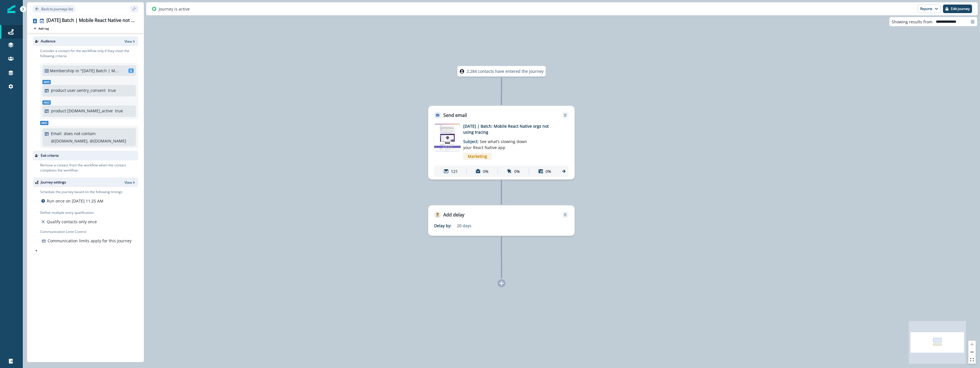  I want to click on p: Edit journey, so click(960, 9).